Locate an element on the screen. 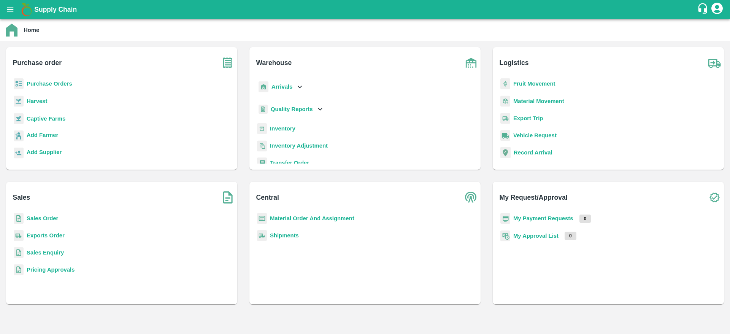 Image resolution: width=730 pixels, height=334 pixels. b: Shipments is located at coordinates (284, 235).